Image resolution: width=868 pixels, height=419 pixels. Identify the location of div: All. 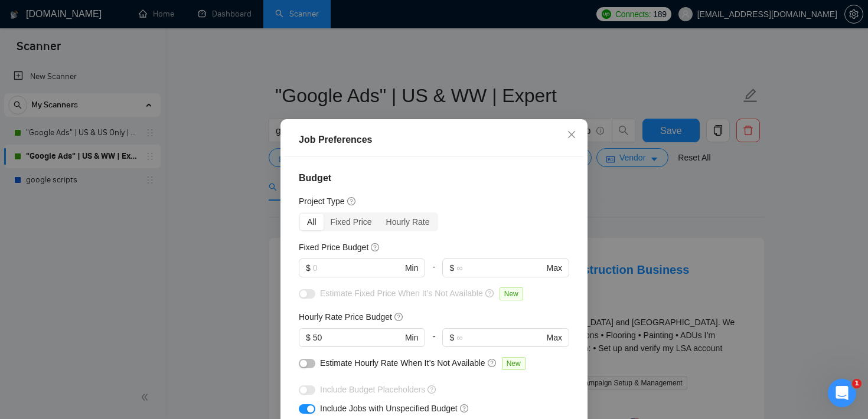
(312, 222).